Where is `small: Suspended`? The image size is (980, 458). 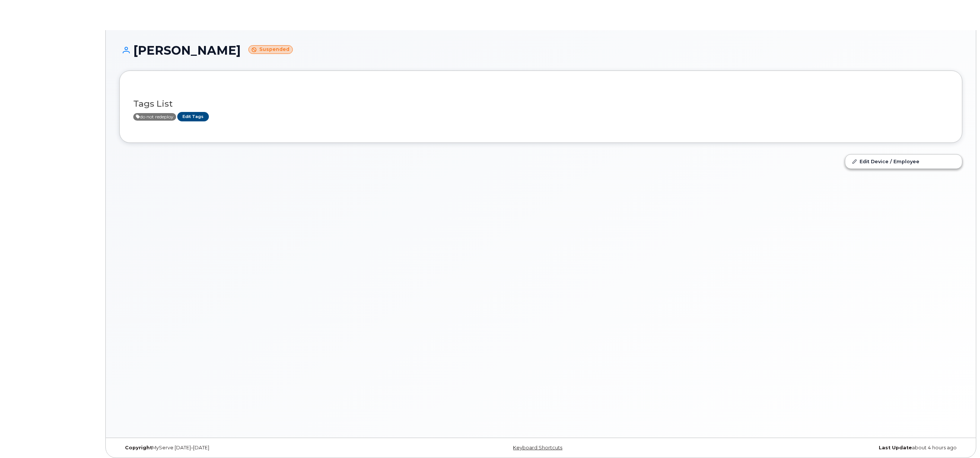
small: Suspended is located at coordinates (270, 50).